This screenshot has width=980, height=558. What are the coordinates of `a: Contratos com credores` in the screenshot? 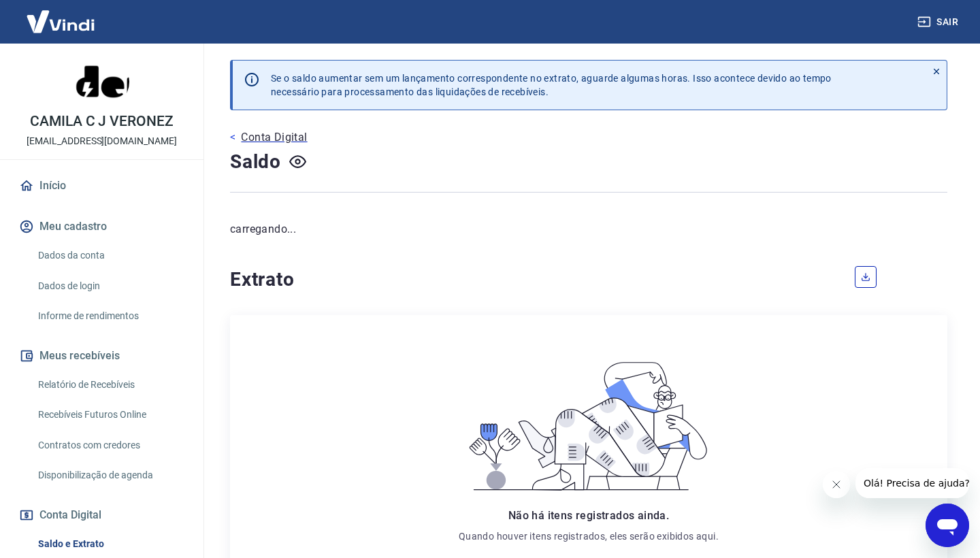 It's located at (110, 445).